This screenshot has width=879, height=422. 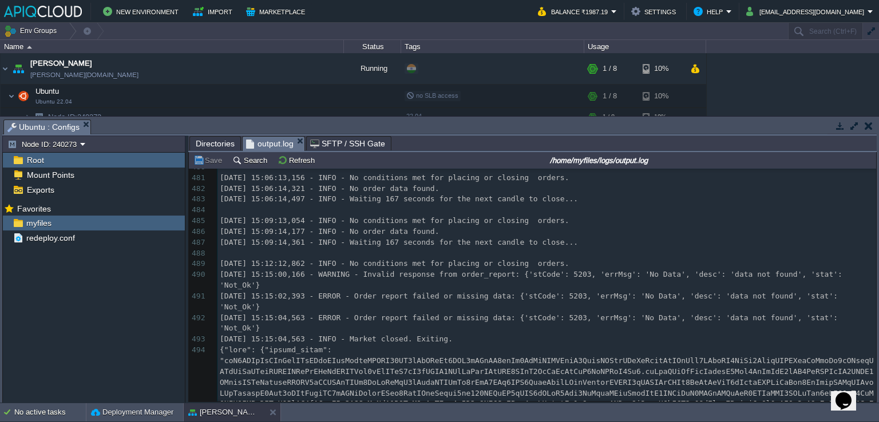 What do you see at coordinates (34, 209) in the screenshot?
I see `a: Favorites` at bounding box center [34, 209].